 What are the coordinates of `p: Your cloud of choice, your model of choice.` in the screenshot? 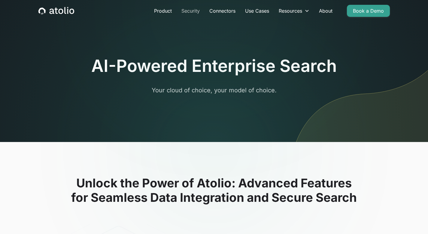 It's located at (214, 90).